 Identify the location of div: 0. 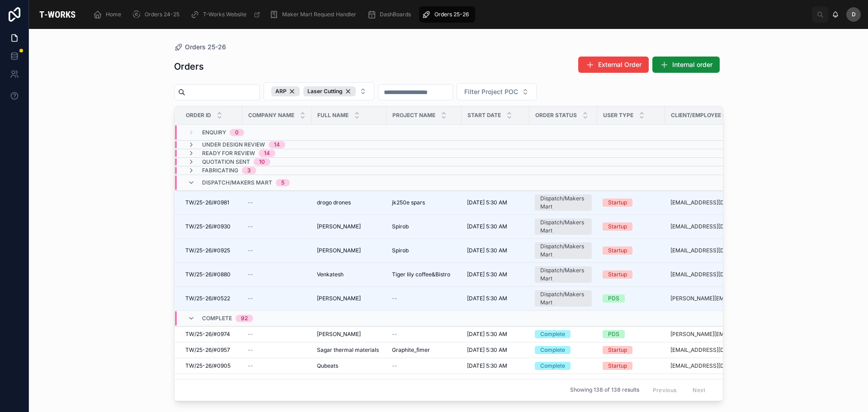
(237, 132).